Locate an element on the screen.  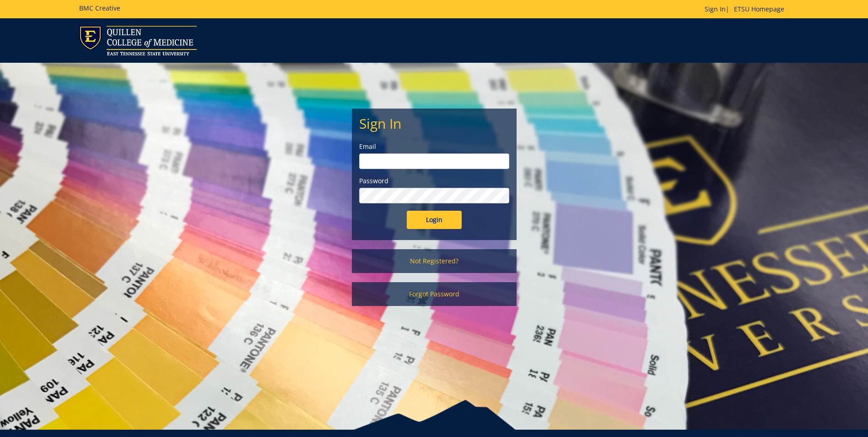
img: ETSU logo is located at coordinates (138, 41).